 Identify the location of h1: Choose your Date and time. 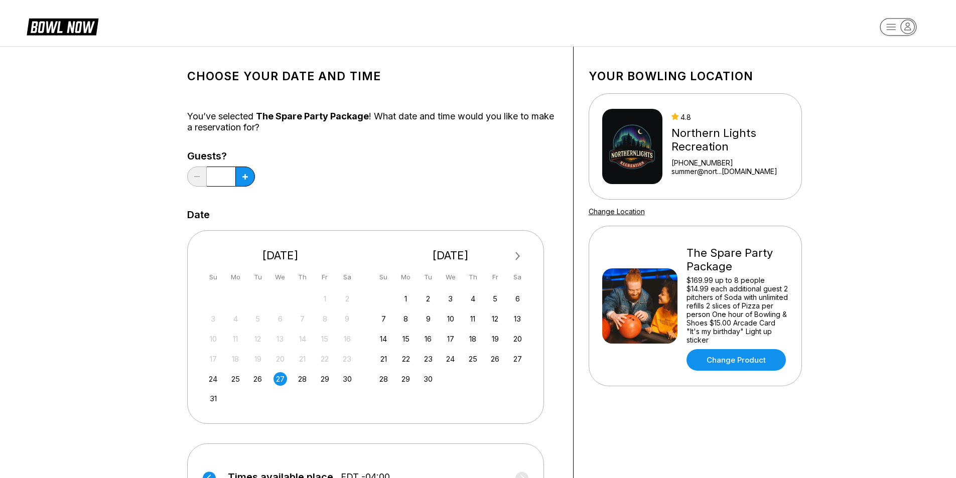
(372, 76).